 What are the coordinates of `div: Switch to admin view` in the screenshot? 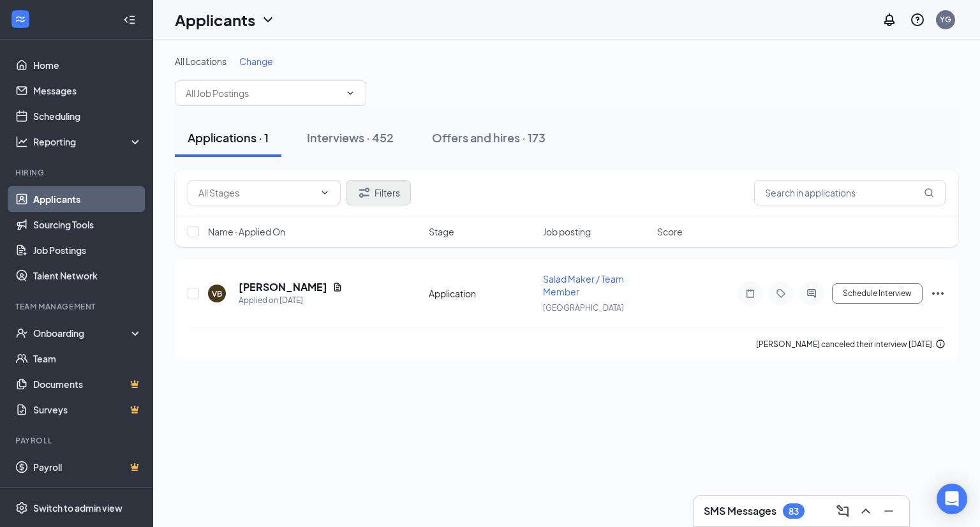 It's located at (78, 507).